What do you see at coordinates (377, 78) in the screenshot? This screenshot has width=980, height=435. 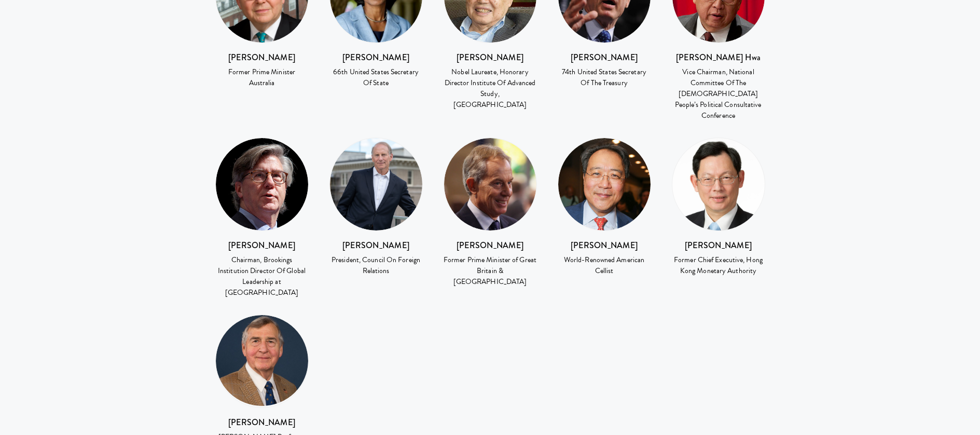 I see `div: 66th United States Secretary Of State` at bounding box center [377, 78].